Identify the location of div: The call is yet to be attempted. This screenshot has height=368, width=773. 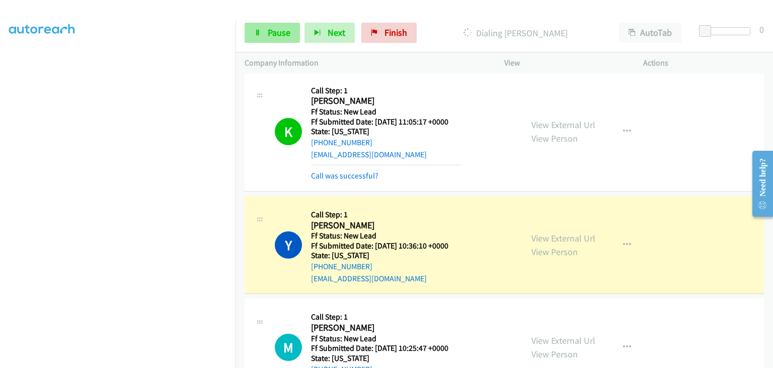
(289, 347).